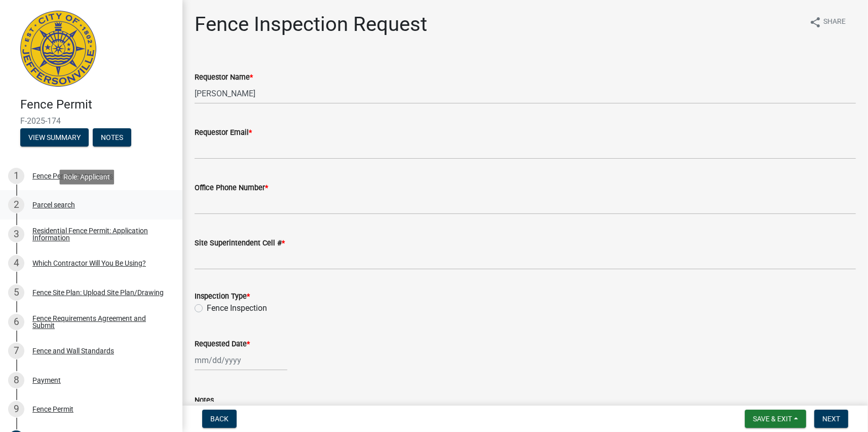  Describe the element at coordinates (310, 24) in the screenshot. I see `h1: Fence Inspection Request` at that location.